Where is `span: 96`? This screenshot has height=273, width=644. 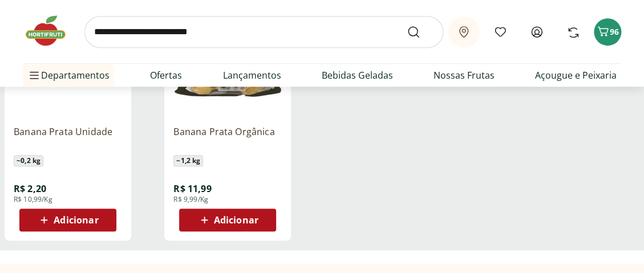
span: 96 is located at coordinates (614, 31).